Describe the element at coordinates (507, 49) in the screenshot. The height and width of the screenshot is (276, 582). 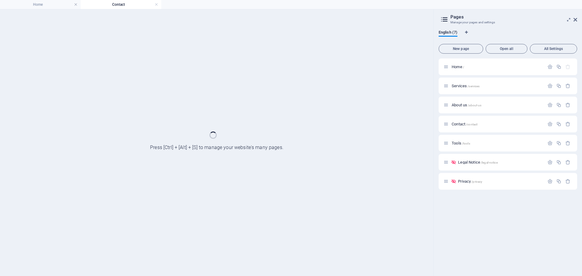
I see `span: Open all` at that location.